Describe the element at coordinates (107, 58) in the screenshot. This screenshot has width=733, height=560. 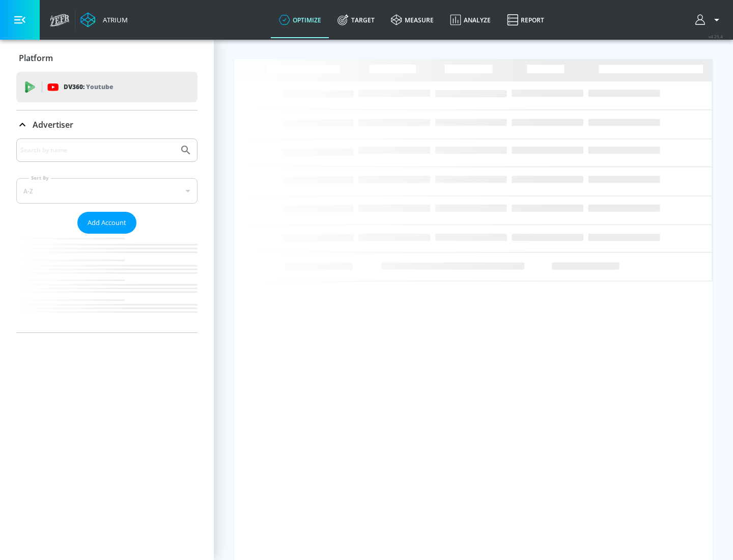
I see `div: Platform` at that location.